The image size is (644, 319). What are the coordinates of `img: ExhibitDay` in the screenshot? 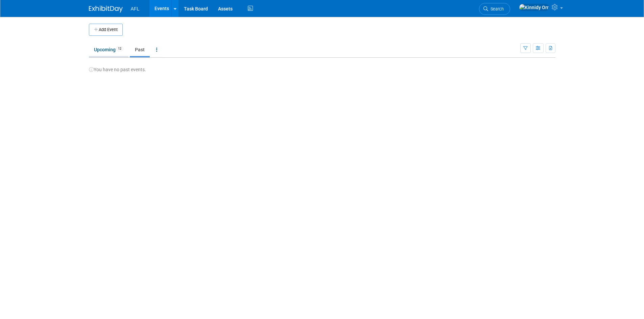 It's located at (106, 9).